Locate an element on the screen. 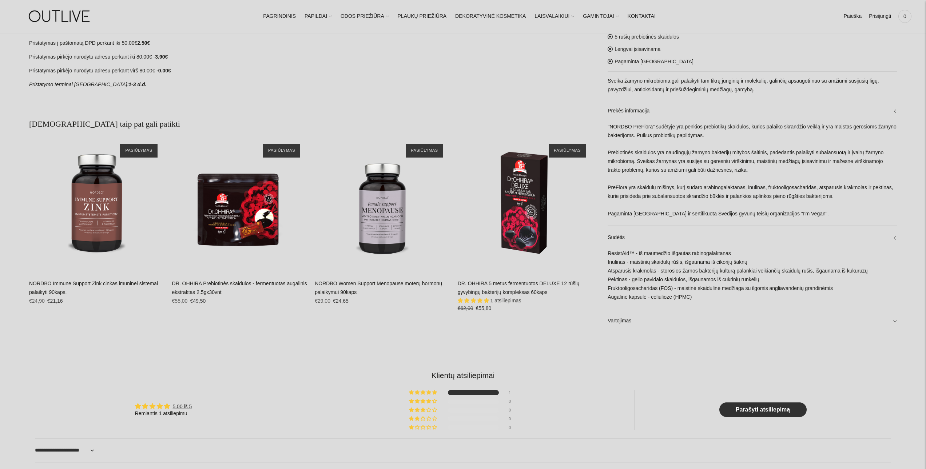 This screenshot has width=926, height=469. p: Pristatymas pirkėjo nurodytu adresu perkant virš 80.00€ - is located at coordinates (311, 71).